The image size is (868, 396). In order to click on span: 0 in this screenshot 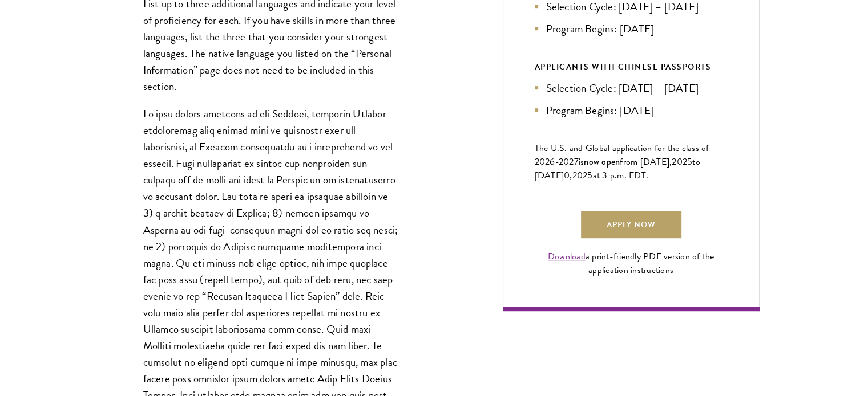, I will do `click(567, 175)`.